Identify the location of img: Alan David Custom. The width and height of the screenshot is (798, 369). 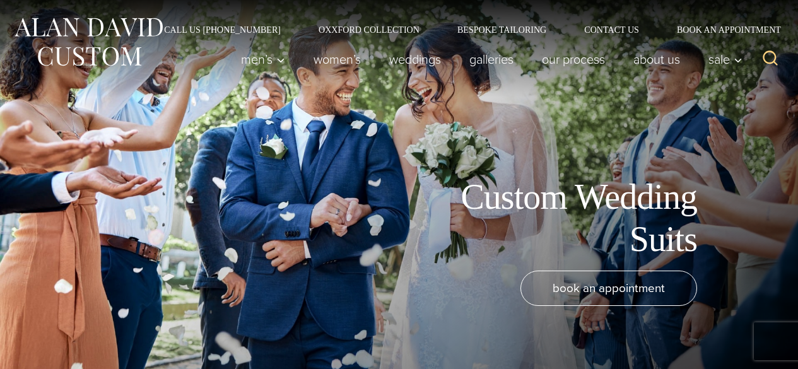
(88, 42).